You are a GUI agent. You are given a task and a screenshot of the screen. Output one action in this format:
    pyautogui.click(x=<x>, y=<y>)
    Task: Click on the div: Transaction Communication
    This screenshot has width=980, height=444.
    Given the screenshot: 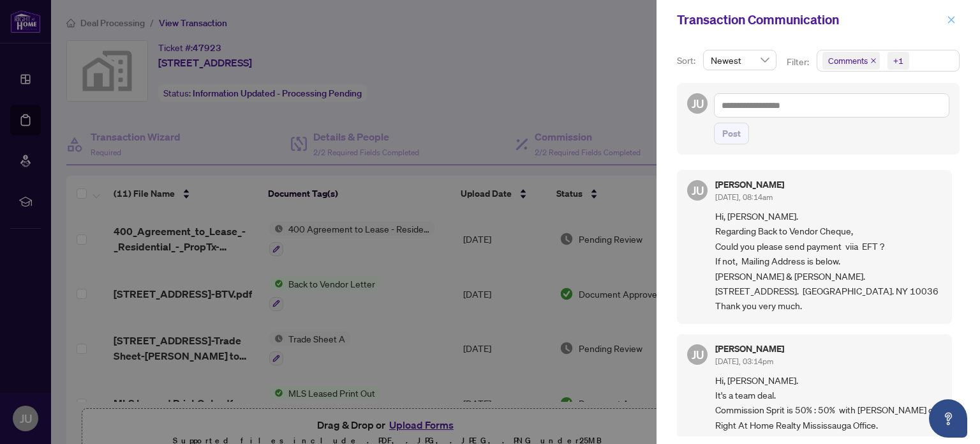 What is the action you would take?
    pyautogui.click(x=810, y=20)
    